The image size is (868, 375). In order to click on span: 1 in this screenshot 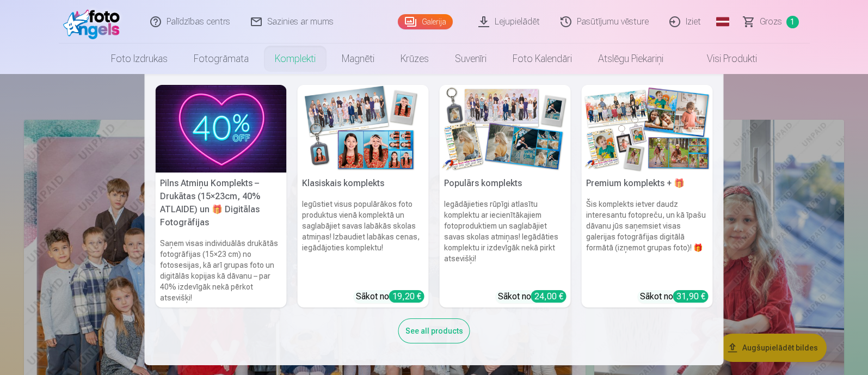, I will do `click(792, 22)`.